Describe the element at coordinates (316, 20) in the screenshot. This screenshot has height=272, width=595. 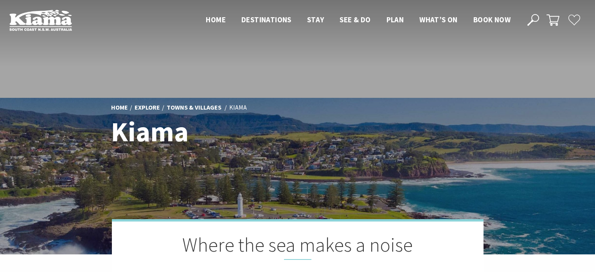
I see `span: Stay` at that location.